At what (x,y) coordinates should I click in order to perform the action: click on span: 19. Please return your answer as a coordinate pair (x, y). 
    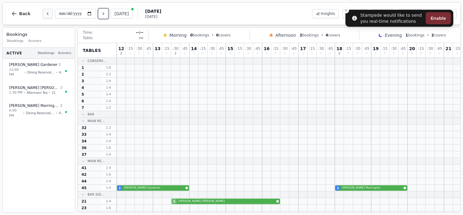
    Looking at the image, I should click on (376, 48).